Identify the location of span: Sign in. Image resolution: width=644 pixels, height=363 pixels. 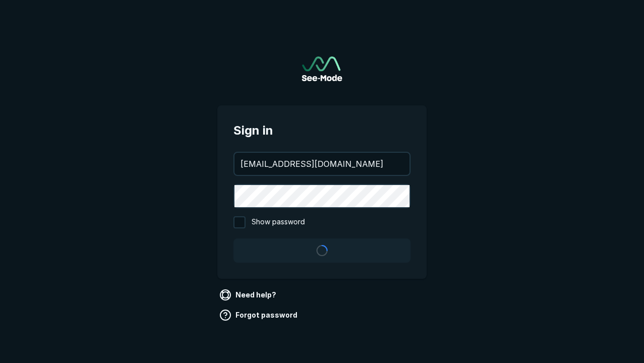
(322, 131).